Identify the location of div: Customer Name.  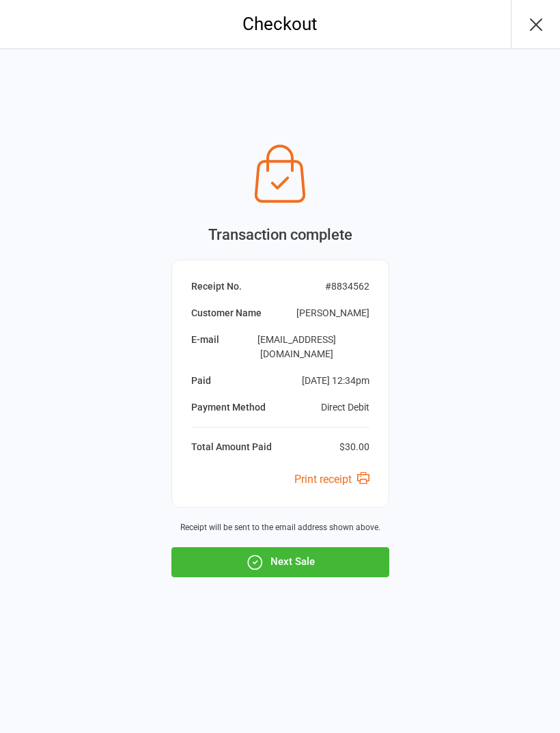
(226, 313).